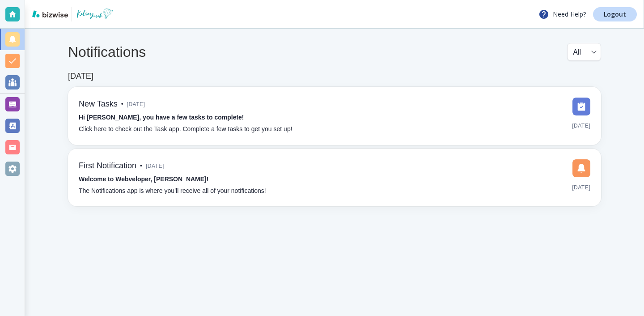 This screenshot has width=644, height=316. I want to click on img: DashboardSidebarTasks.svg, so click(581, 107).